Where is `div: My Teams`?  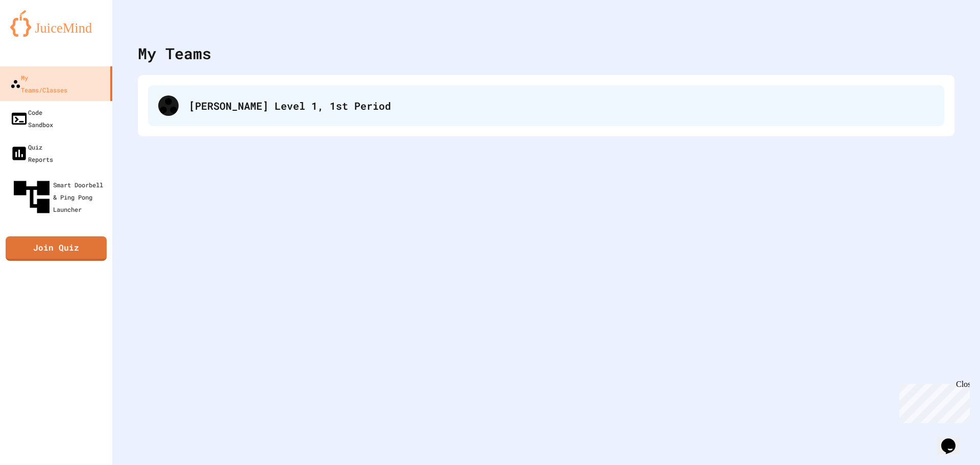
div: My Teams is located at coordinates (175, 53).